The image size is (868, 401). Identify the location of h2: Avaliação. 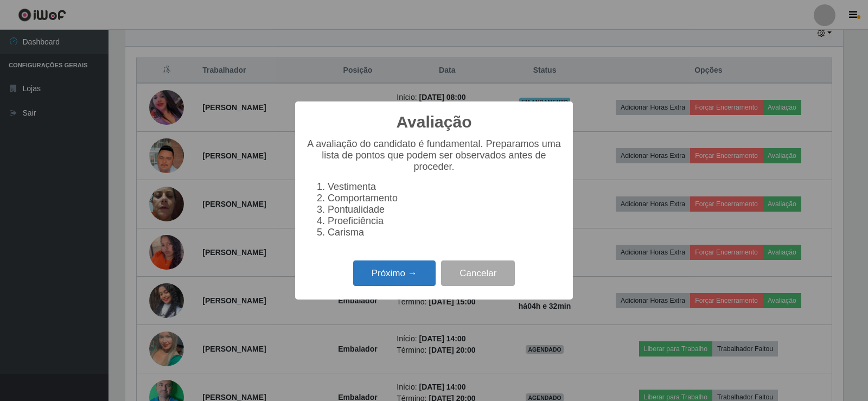
(434, 122).